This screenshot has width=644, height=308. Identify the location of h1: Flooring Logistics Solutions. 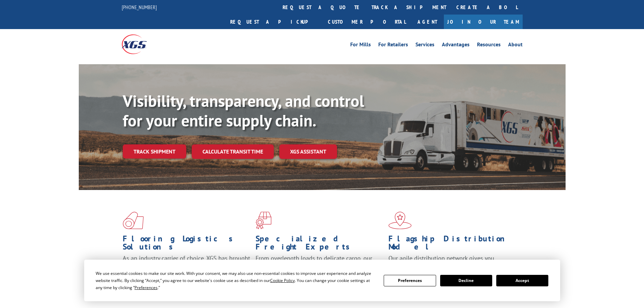
(186, 244).